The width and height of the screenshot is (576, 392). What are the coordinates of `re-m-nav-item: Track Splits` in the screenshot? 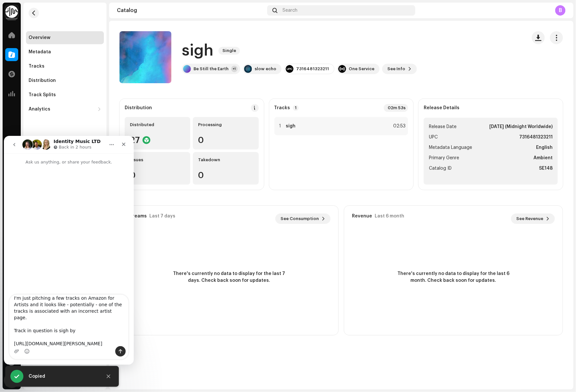 It's located at (65, 95).